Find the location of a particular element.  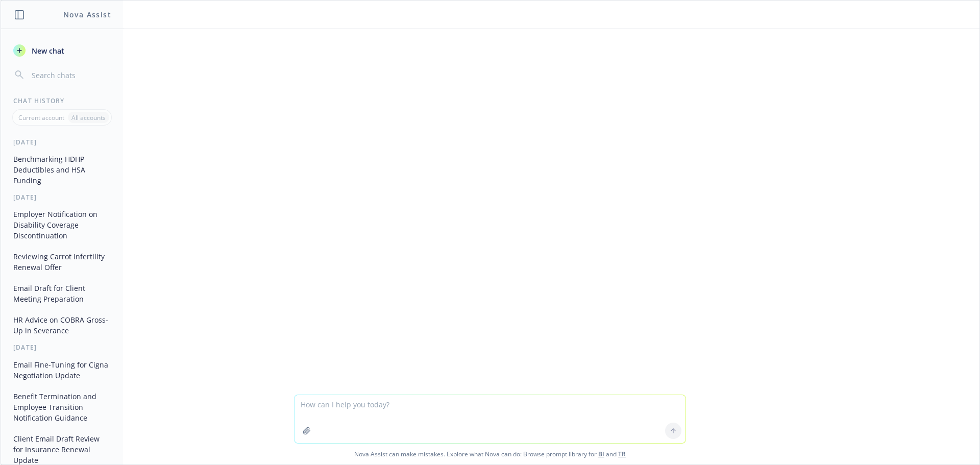

h1: Nova Assist is located at coordinates (87, 14).